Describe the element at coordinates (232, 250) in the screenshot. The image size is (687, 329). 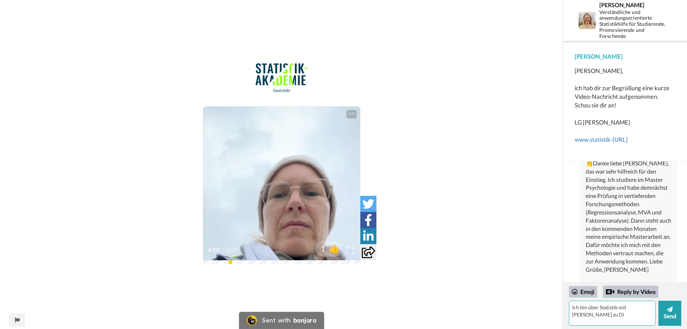
I see `span: 4:57` at that location.